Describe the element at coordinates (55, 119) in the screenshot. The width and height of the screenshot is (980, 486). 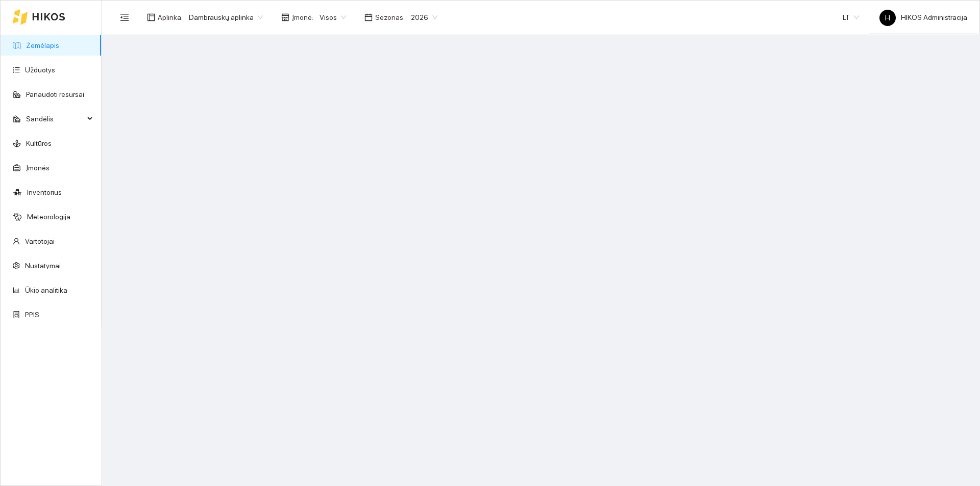
I see `span: Sandėlis` at that location.